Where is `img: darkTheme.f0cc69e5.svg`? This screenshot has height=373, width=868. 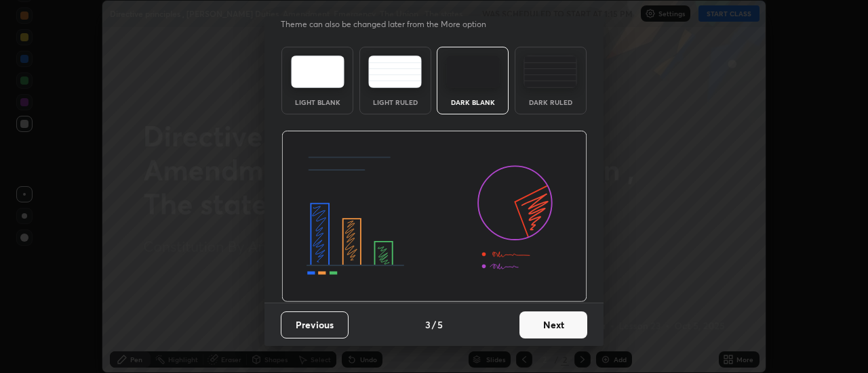 img: darkTheme.f0cc69e5.svg is located at coordinates (473, 72).